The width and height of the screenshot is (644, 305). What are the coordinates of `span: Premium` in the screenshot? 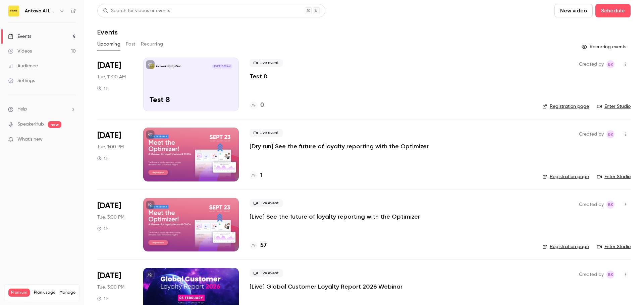 It's located at (19, 293).